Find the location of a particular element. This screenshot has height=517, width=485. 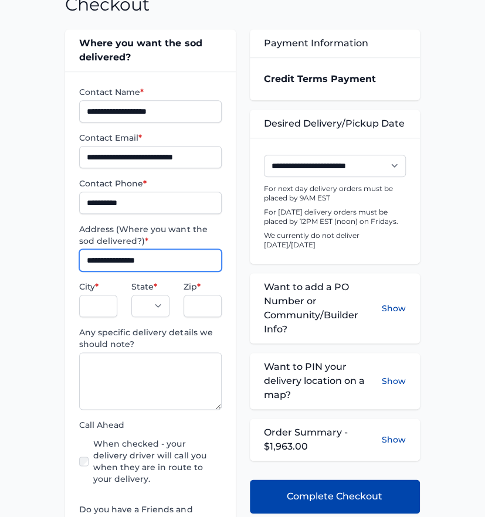

label: Contact Email is located at coordinates (150, 138).